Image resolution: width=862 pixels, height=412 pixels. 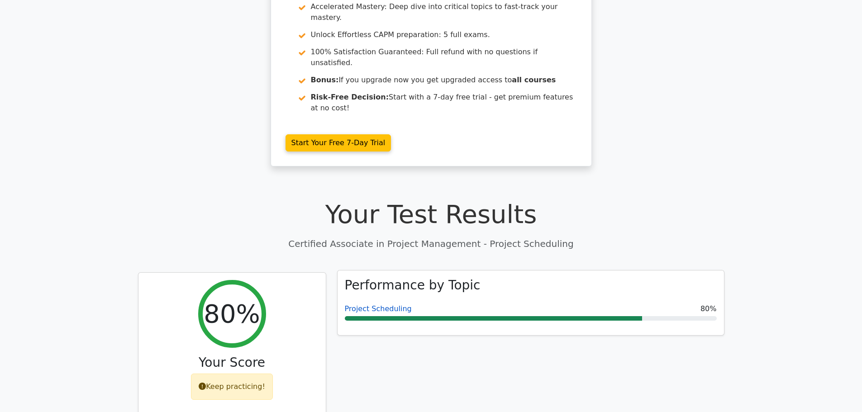 What do you see at coordinates (431, 214) in the screenshot?
I see `h1: Your Test Results` at bounding box center [431, 214].